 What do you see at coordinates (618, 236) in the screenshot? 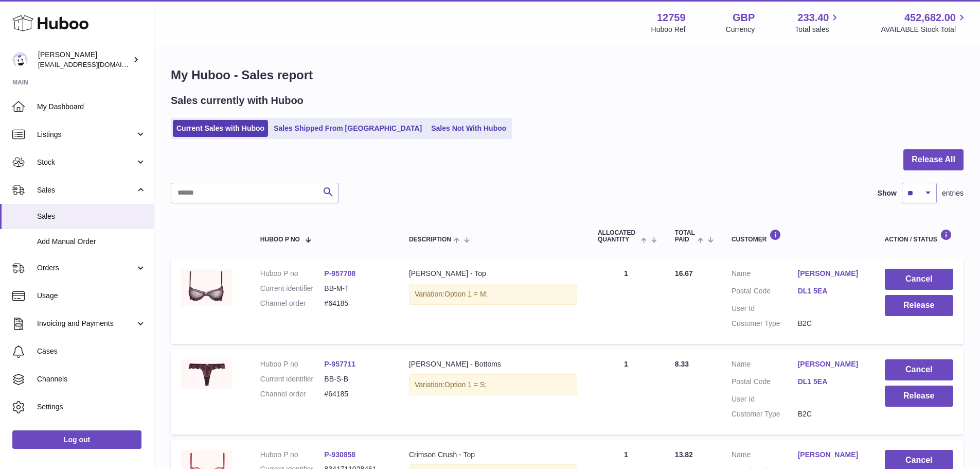
I see `span: ALLOCATED Quantity` at bounding box center [618, 236].